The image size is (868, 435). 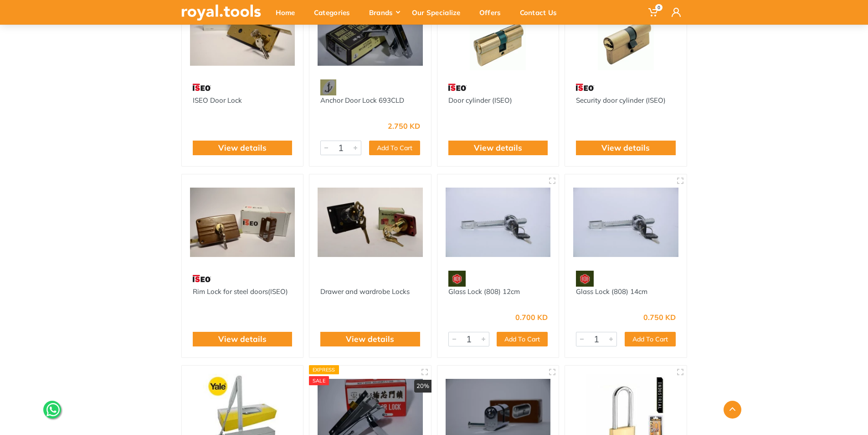 What do you see at coordinates (498, 222) in the screenshot?
I see `img: Royal Tools - Glass Lock (808) 12cm` at bounding box center [498, 222].